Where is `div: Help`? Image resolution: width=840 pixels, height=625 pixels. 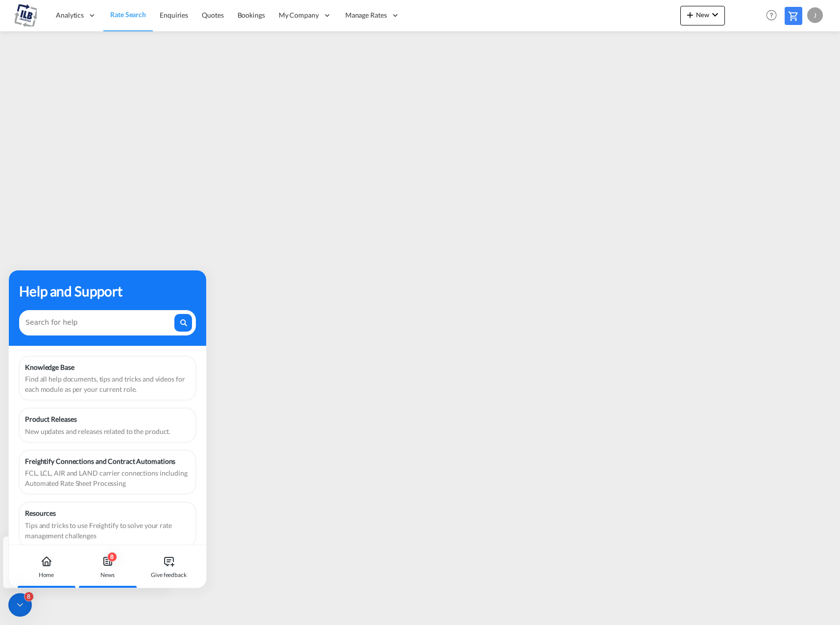 div: Help is located at coordinates (774, 16).